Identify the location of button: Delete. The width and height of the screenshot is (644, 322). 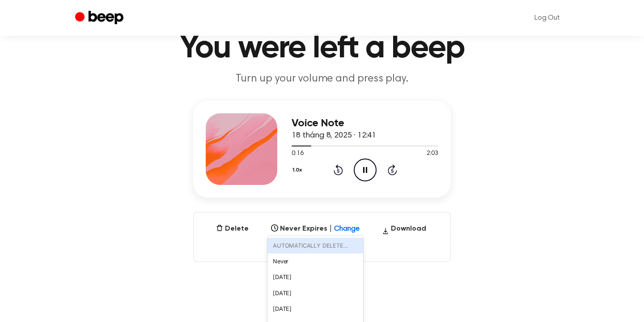
(233, 229).